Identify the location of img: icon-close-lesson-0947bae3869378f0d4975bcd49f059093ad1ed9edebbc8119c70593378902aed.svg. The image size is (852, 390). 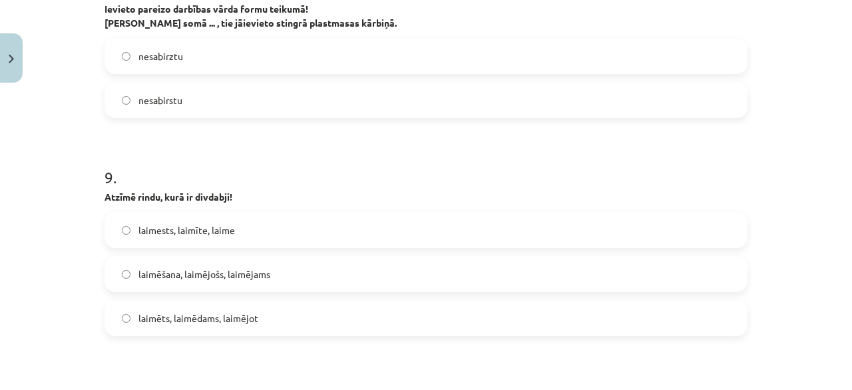
(11, 59).